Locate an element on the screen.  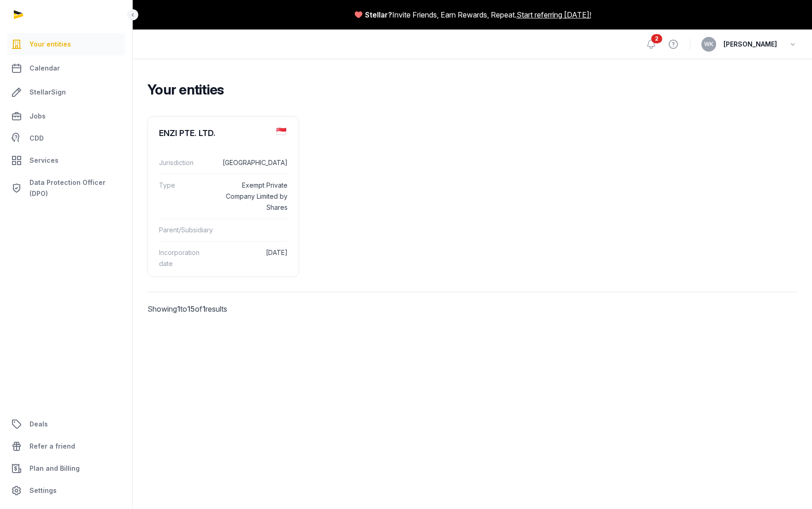
span: Data Protection Officer (DPO) is located at coordinates (75, 188).